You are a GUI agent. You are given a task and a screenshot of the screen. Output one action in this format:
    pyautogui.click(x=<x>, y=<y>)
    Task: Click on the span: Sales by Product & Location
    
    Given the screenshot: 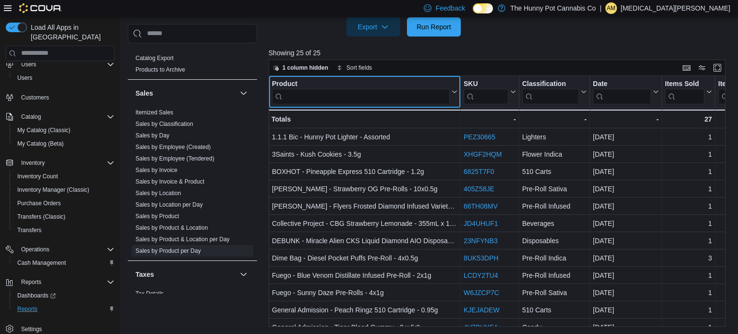 What is the action you would take?
    pyautogui.click(x=172, y=228)
    